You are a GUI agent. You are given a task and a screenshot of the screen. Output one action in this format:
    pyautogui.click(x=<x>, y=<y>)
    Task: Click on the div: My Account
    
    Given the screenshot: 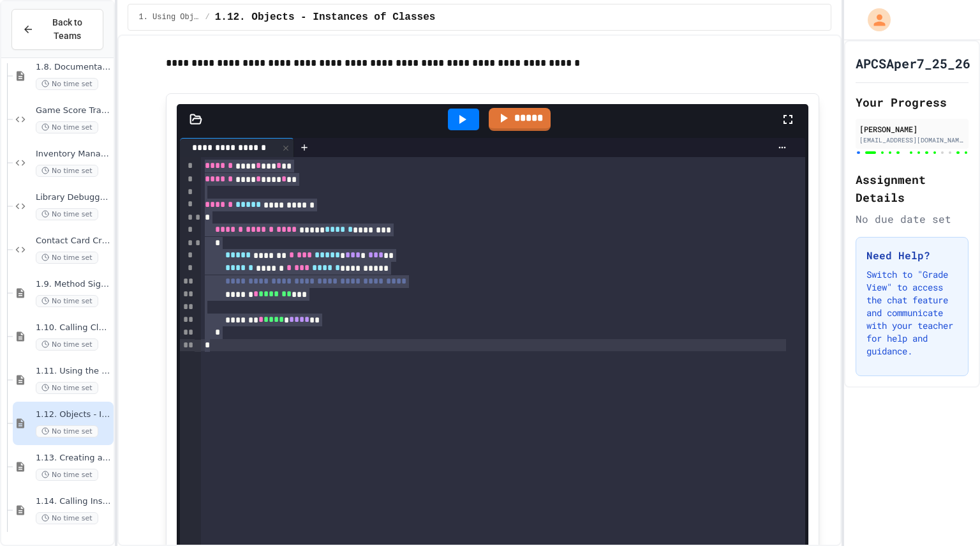 What is the action you would take?
    pyautogui.click(x=874, y=20)
    